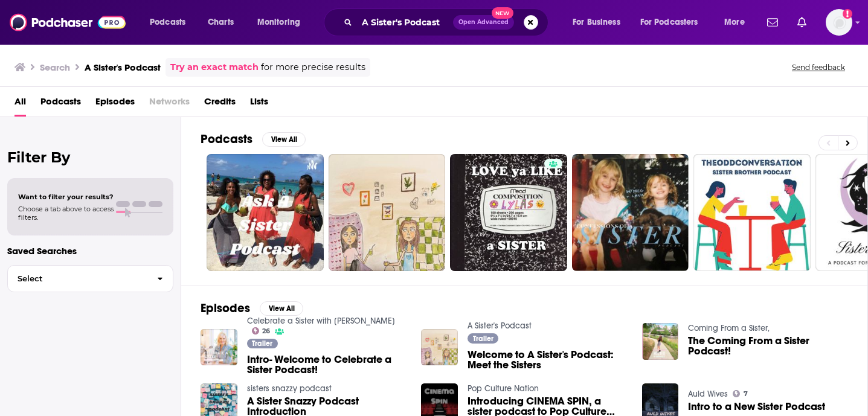 The height and width of the screenshot is (416, 868). Describe the element at coordinates (253, 139) in the screenshot. I see `a: PodcastsView All` at that location.